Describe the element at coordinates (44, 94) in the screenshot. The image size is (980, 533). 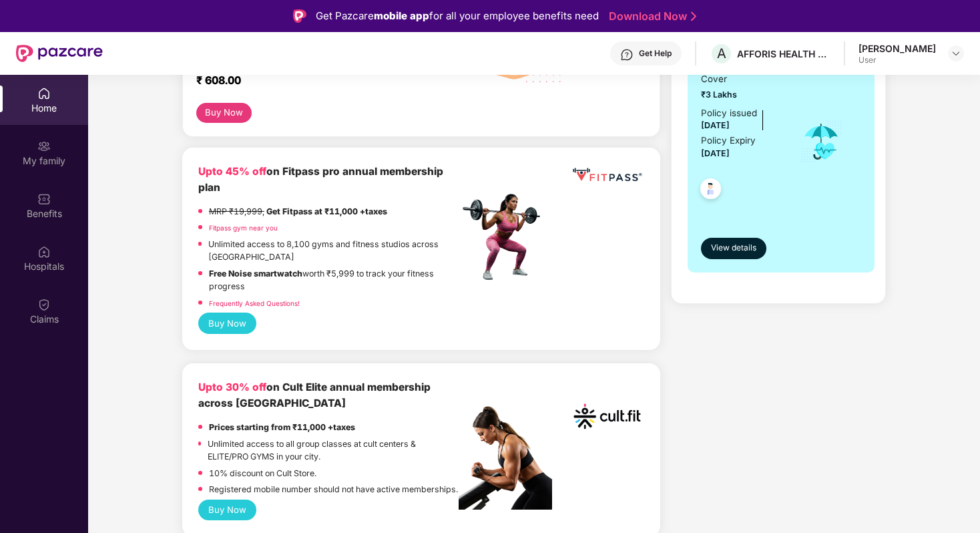
I see `img: svg+xml;base64,PHN2ZyBpZD0iSG9tZSIgeG1sbnM9Imh0dHA6Ly93d3cudzMub3JnLzIwMDAvc3ZnIiB3aWR0aD0iMjAiIG...` at that location.